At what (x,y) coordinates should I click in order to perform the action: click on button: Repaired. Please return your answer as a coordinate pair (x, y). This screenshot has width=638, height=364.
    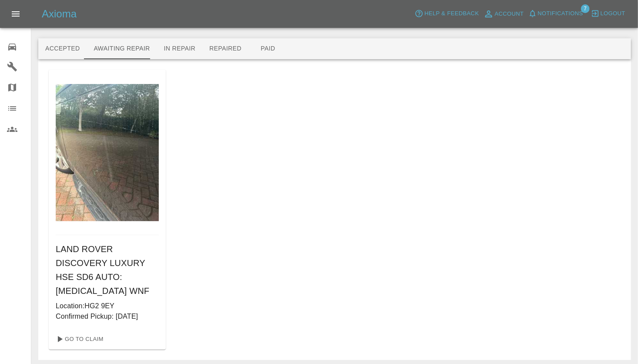
    Looking at the image, I should click on (226, 49).